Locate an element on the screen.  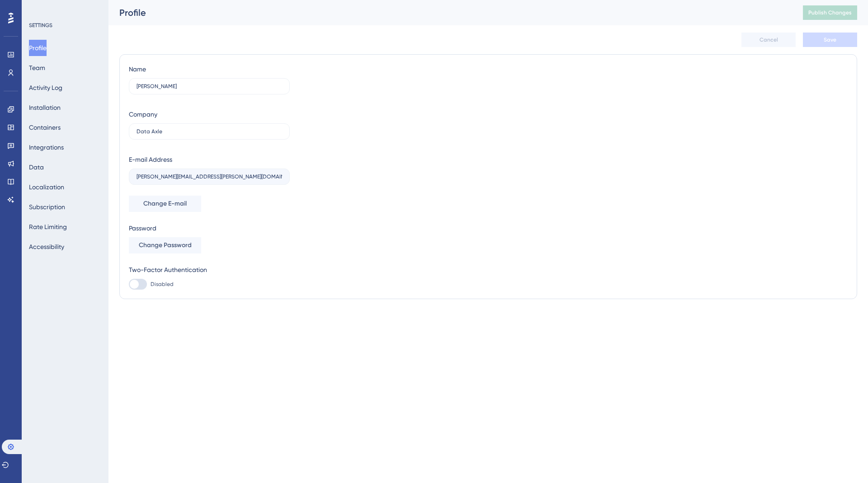
button: Data is located at coordinates (36, 167).